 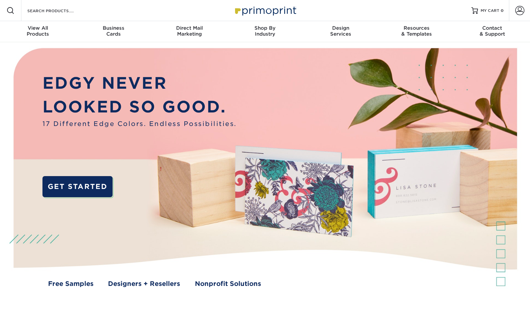 What do you see at coordinates (140, 83) in the screenshot?
I see `p: EDGY NEVER` at bounding box center [140, 83].